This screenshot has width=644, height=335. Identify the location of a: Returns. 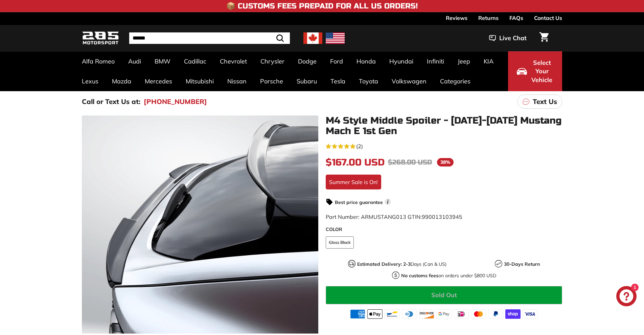
(488, 18).